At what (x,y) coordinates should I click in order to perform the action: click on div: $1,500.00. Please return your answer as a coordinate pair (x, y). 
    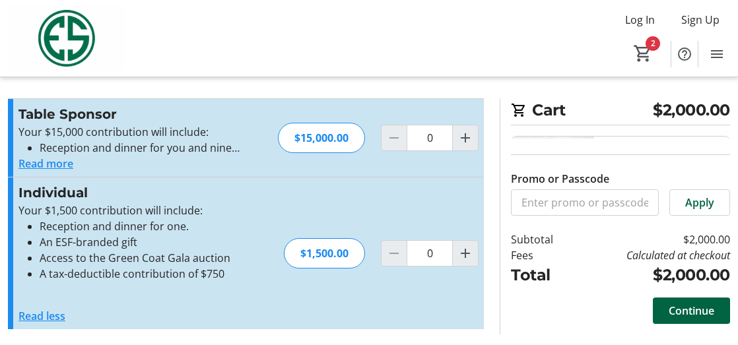
    Looking at the image, I should click on (324, 253).